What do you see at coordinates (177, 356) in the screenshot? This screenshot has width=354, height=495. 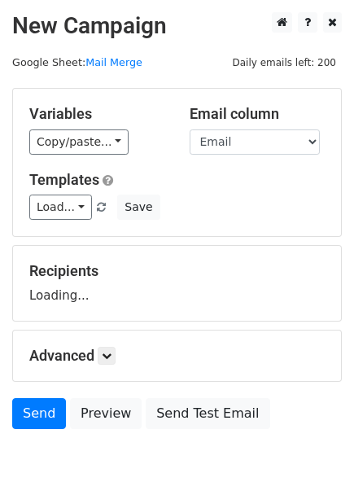 I see `h5: Advanced` at bounding box center [177, 356].